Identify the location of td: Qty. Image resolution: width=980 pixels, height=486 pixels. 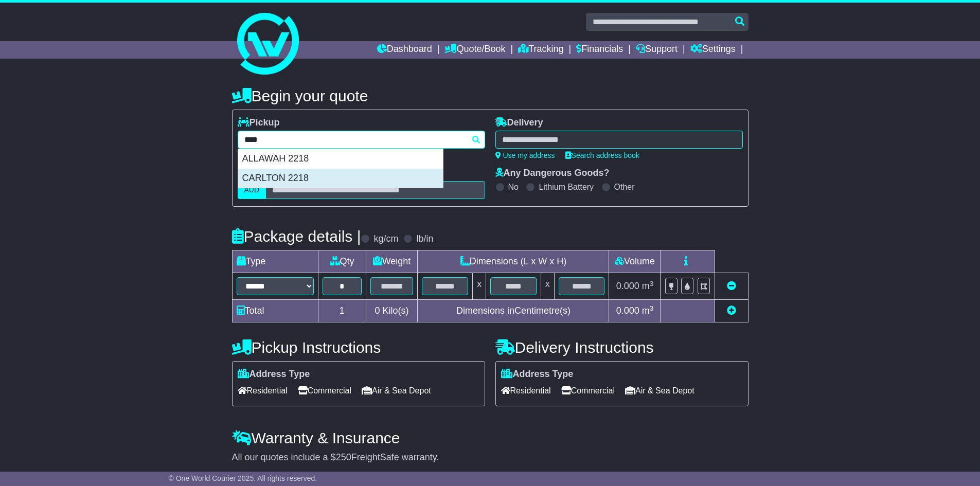
(341, 262).